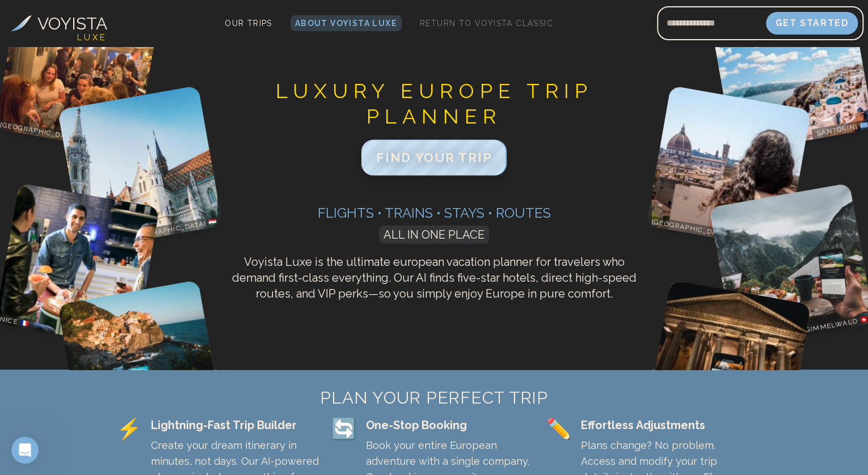  Describe the element at coordinates (139, 362) in the screenshot. I see `img: Cinque Terre` at that location.